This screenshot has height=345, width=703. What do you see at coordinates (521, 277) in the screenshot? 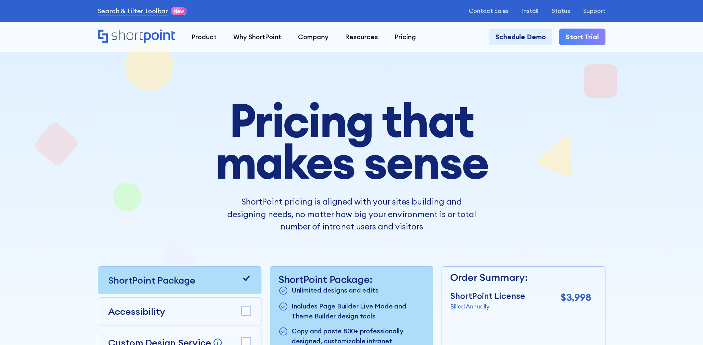
I see `p: Order Summary:` at bounding box center [521, 277].